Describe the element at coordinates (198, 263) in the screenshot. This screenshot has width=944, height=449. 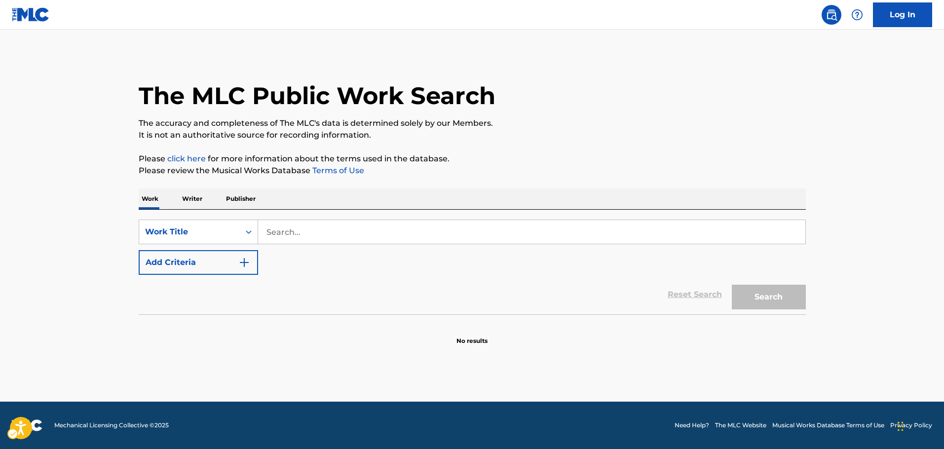
I see `button: Add Criteria` at that location.